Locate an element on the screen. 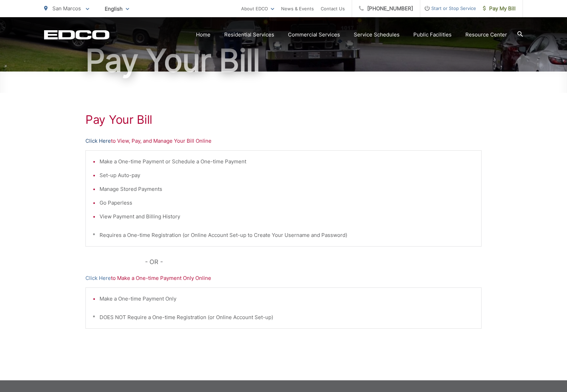 This screenshot has height=392, width=567. a: Home is located at coordinates (203, 35).